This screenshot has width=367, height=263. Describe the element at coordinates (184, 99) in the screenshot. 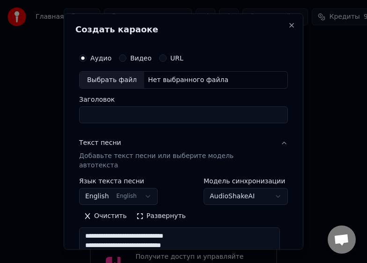

I see `label: Заголовок` at that location.